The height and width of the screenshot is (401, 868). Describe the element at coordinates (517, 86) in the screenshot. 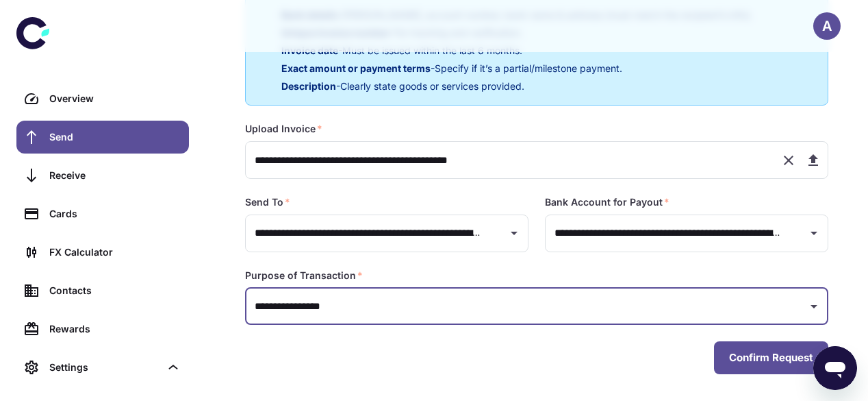

I see `p: - Clearly state goods or services provided.` at that location.